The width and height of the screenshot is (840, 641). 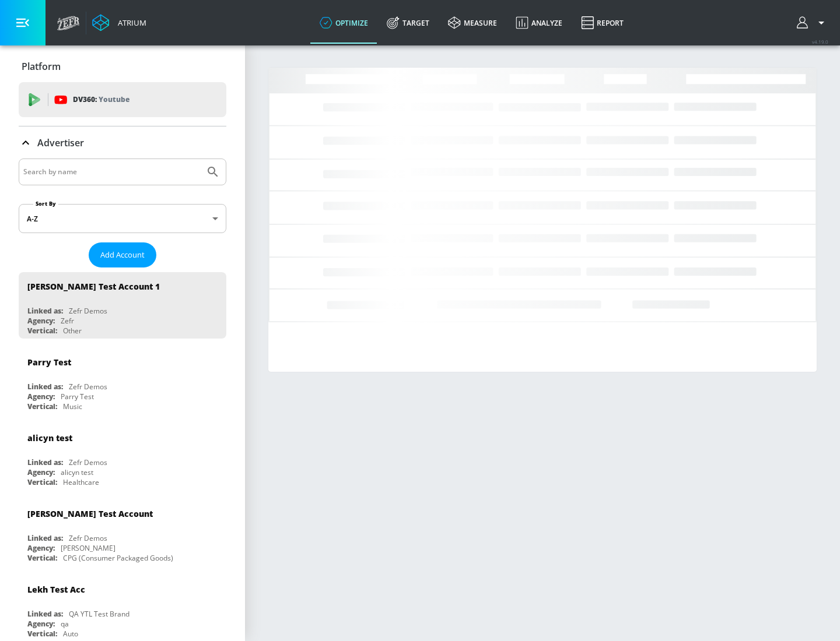 I want to click on p: Youtube, so click(x=114, y=99).